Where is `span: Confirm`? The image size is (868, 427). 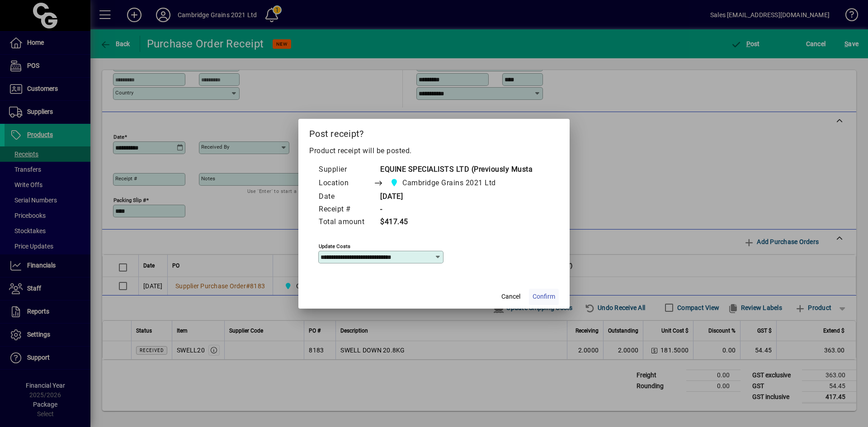 span: Confirm is located at coordinates (544, 297).